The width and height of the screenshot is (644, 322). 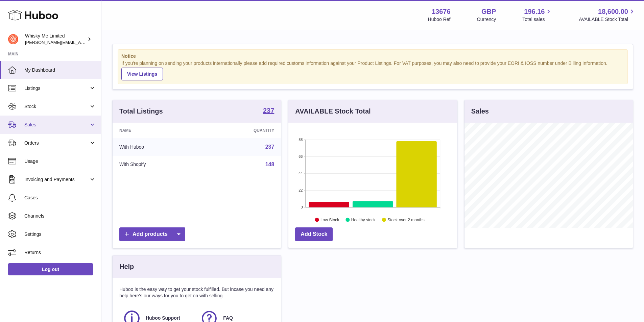 I want to click on span: FAQ, so click(x=228, y=318).